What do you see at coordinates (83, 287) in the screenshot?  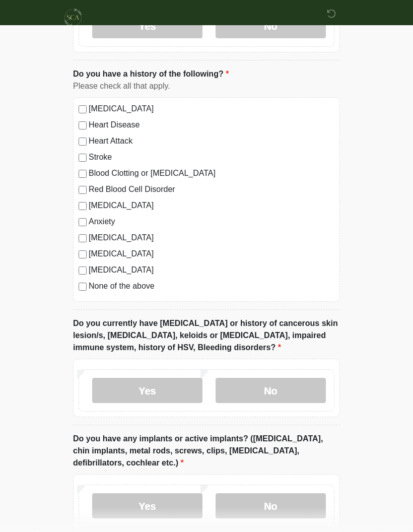 I see `input: None of the above` at bounding box center [83, 287].